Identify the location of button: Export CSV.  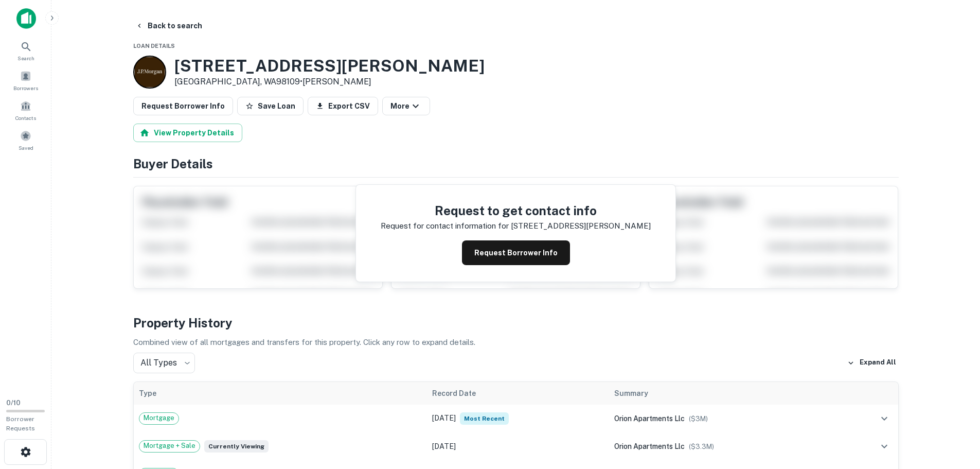
(343, 106).